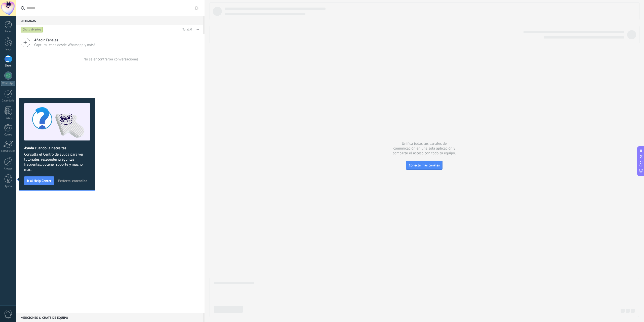  I want to click on div: Total: 0, so click(186, 30).